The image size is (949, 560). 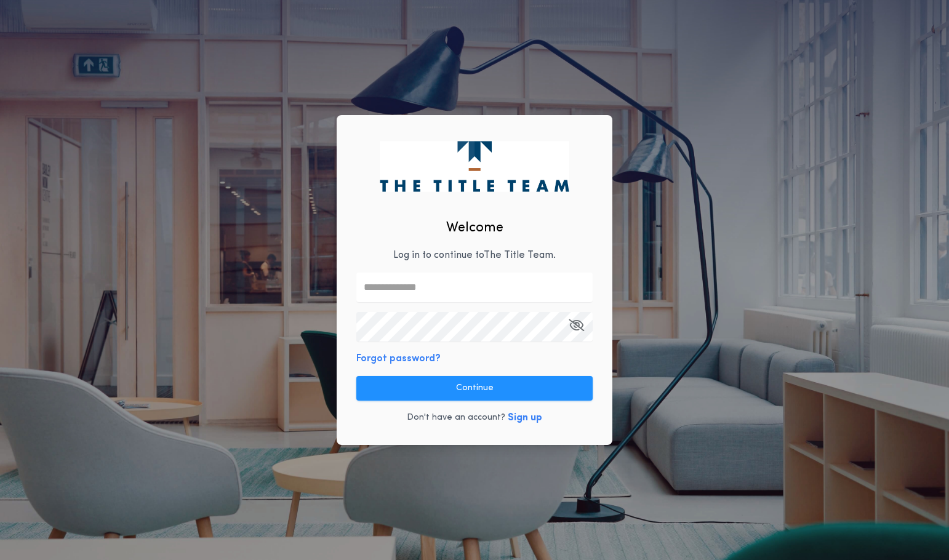 I want to click on button: Sign up, so click(x=525, y=417).